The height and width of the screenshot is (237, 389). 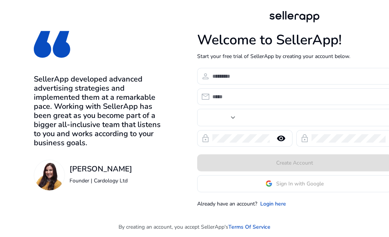 I want to click on a: Login here, so click(x=273, y=204).